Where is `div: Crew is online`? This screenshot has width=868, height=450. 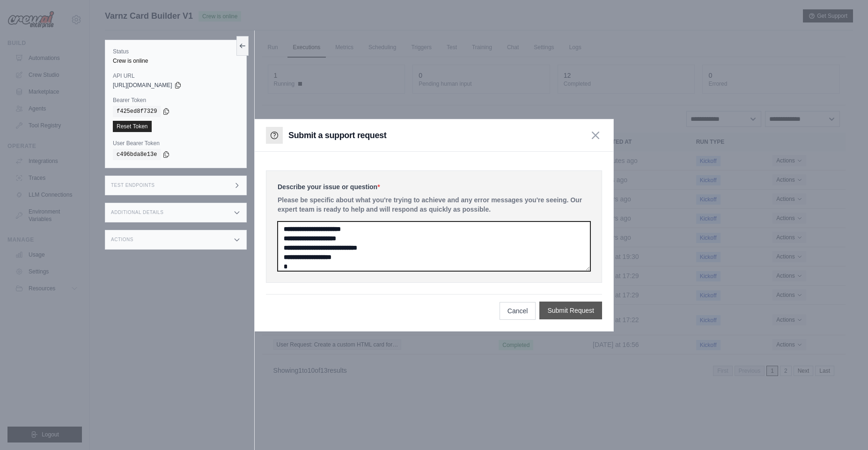
div: Crew is online is located at coordinates (176, 61).